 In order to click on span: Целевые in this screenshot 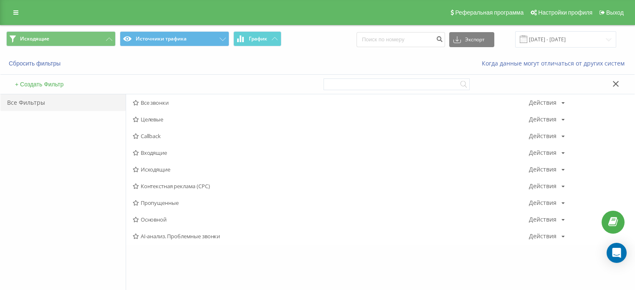, I will do `click(331, 119)`.